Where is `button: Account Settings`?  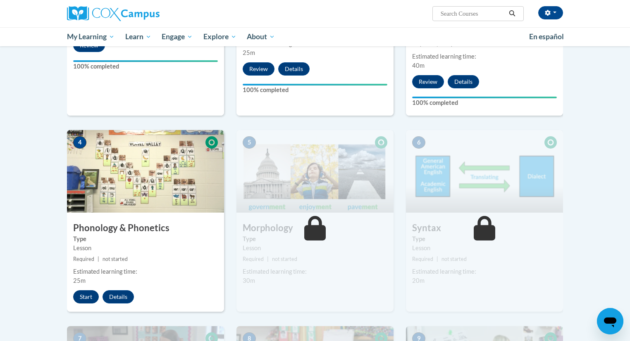
button: Account Settings is located at coordinates (551, 13).